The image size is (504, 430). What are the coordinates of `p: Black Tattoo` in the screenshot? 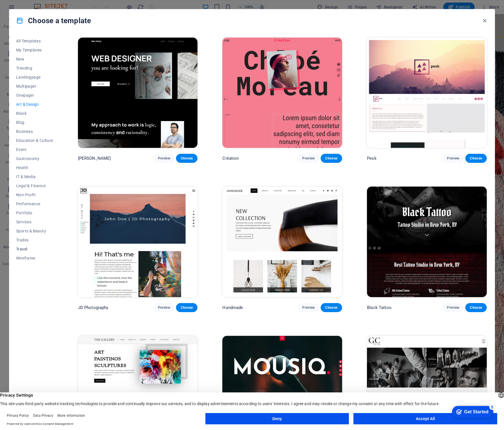 It's located at (379, 308).